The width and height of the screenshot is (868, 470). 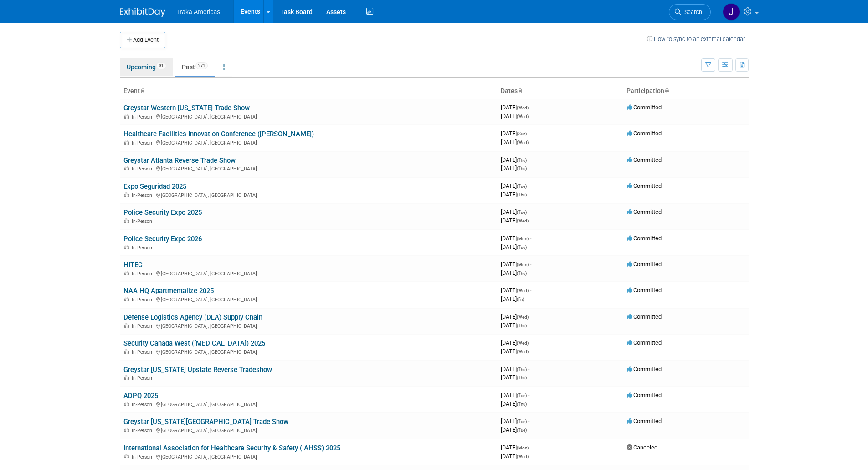 I want to click on a: HITEC, so click(x=133, y=265).